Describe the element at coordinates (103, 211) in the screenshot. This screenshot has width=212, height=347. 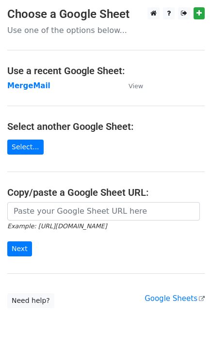
I see `input: Paste your Google Sheet URL here` at that location.